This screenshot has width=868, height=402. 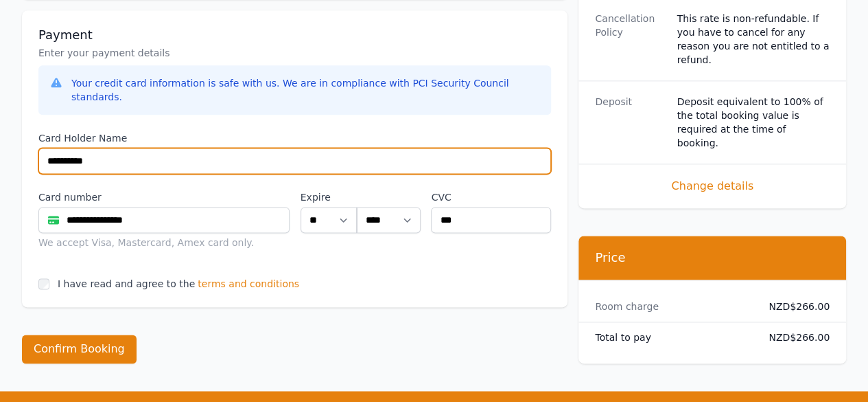 I want to click on label: Card number, so click(x=164, y=197).